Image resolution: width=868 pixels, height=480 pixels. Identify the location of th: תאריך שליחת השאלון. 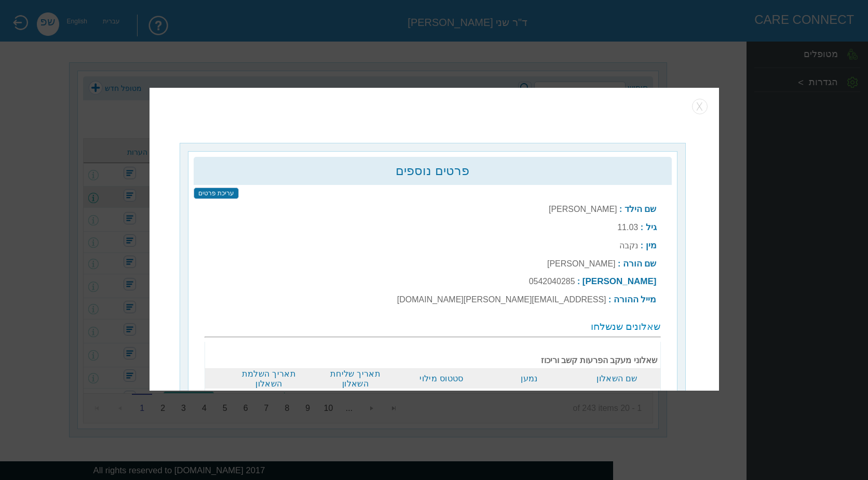
(355, 378).